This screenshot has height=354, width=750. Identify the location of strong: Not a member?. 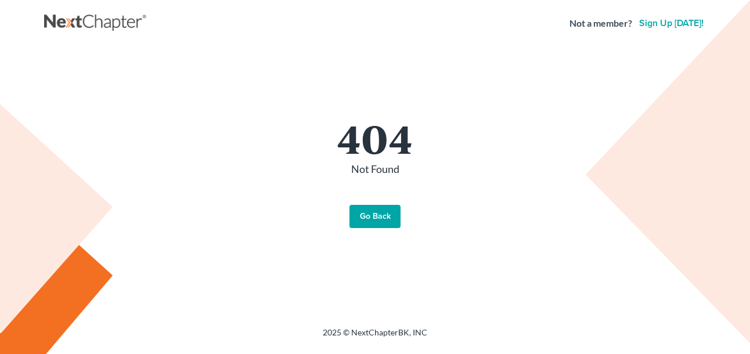
(601, 23).